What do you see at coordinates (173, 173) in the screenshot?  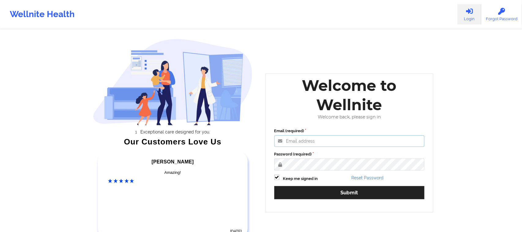 I see `div: Amazing!` at bounding box center [173, 173].